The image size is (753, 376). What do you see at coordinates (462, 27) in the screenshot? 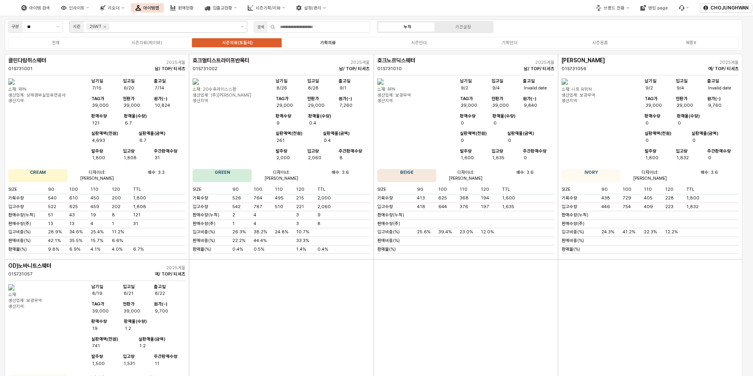
I see `label: 기간설정` at bounding box center [462, 27].